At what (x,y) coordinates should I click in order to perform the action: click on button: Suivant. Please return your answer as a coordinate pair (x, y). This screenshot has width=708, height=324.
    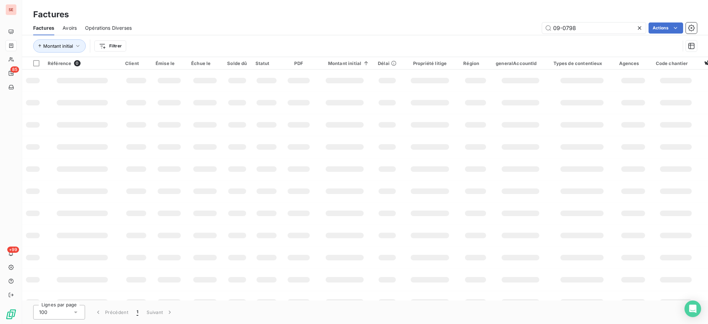
    Looking at the image, I should click on (160, 312).